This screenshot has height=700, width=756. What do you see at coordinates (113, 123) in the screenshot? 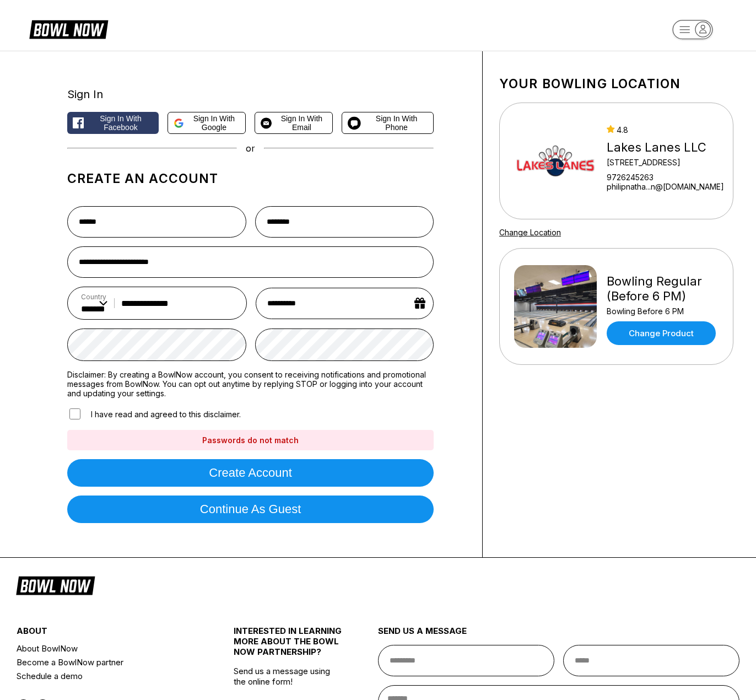
I see `button: Sign in with Facebook` at bounding box center [113, 123].